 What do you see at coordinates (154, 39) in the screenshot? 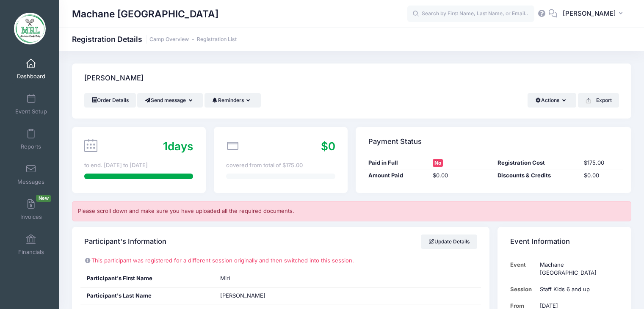
I see `h1: Registration Details` at bounding box center [154, 39].